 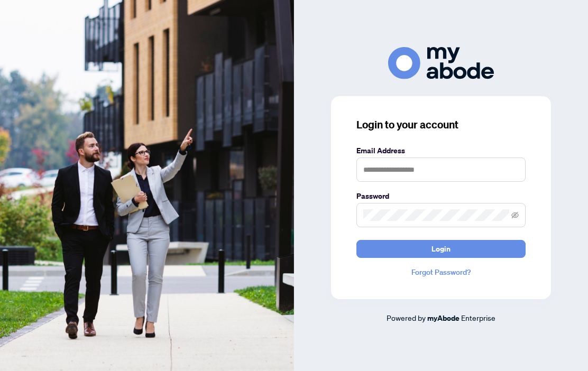 I want to click on a: Forgot Password?, so click(x=441, y=273).